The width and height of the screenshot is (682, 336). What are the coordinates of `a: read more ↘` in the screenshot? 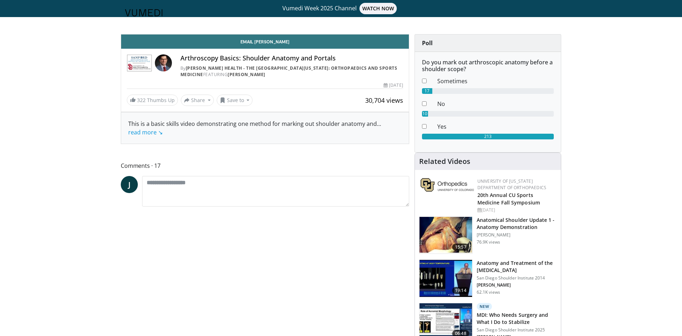 It's located at (145, 132).